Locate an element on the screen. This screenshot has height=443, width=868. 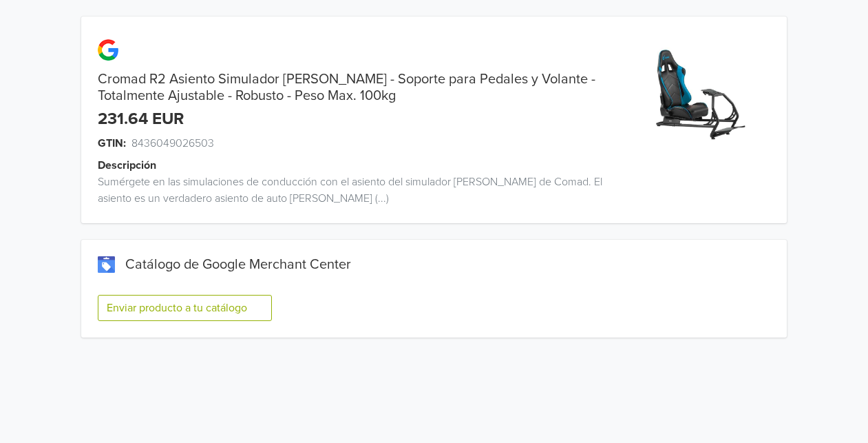
span: 8436049026503 is located at coordinates (173, 143).